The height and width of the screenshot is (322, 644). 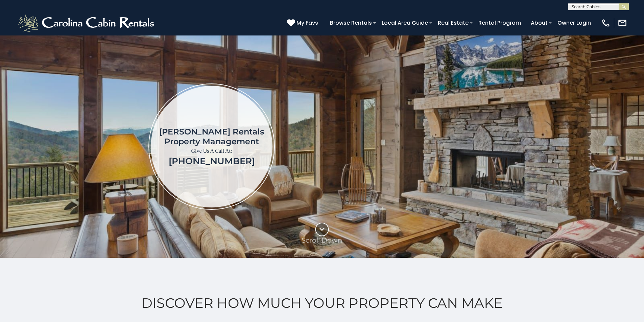 I want to click on img: phone-regular-white.png, so click(x=606, y=23).